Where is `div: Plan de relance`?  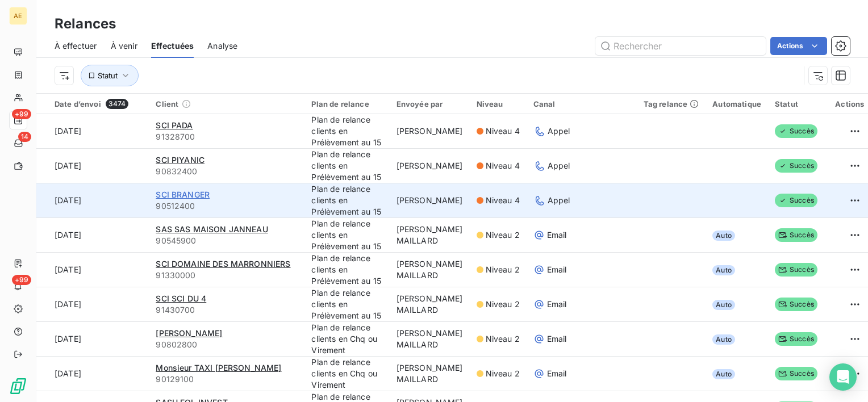 div: Plan de relance is located at coordinates (346, 104).